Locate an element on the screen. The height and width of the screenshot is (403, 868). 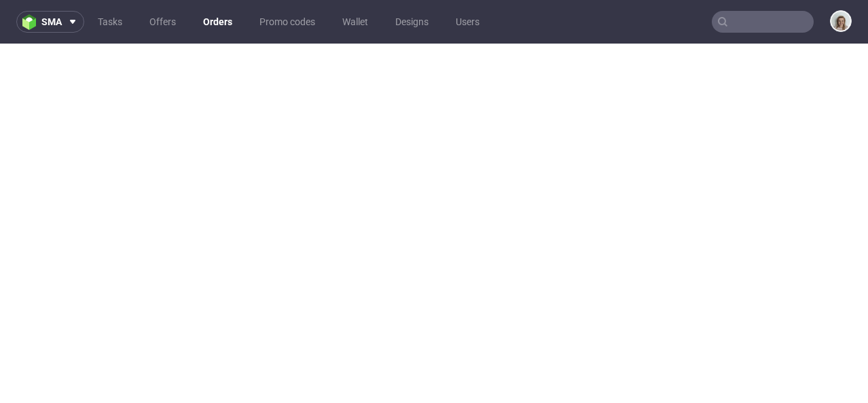
img: logo is located at coordinates (32, 22).